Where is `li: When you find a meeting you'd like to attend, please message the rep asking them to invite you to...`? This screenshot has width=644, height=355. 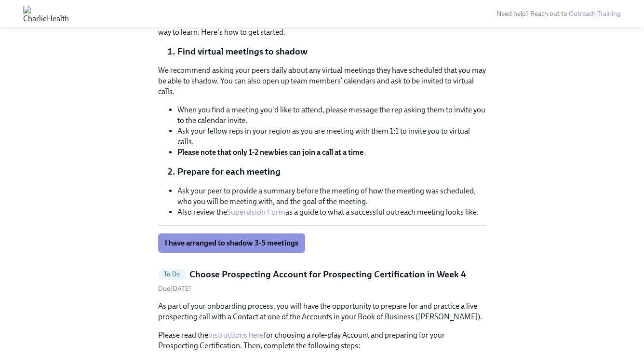
li: When you find a meeting you'd like to attend, please message the rep asking them to invite you to... is located at coordinates (331, 115).